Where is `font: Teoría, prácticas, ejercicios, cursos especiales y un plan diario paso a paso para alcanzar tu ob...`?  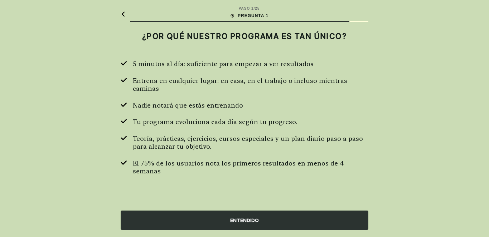
font: Teoría, prácticas, ejercicios, cursos especiales y un plan diario paso a paso para alcanzar tu ob... is located at coordinates (248, 143).